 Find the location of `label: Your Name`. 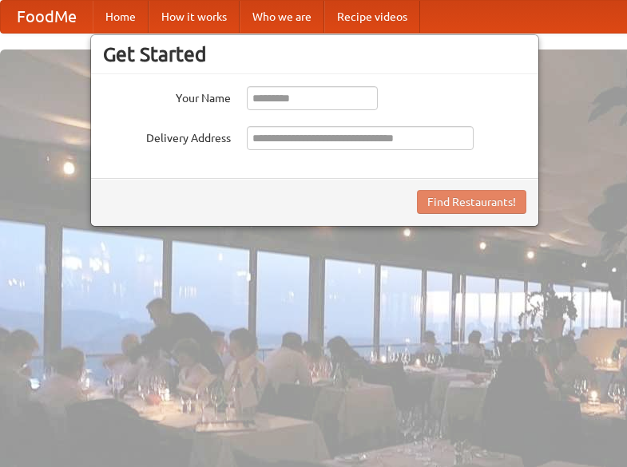

label: Your Name is located at coordinates (167, 96).